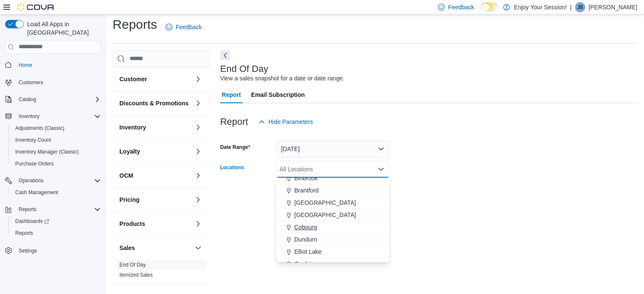  What do you see at coordinates (132, 265) in the screenshot?
I see `span: End Of Day` at bounding box center [132, 265].